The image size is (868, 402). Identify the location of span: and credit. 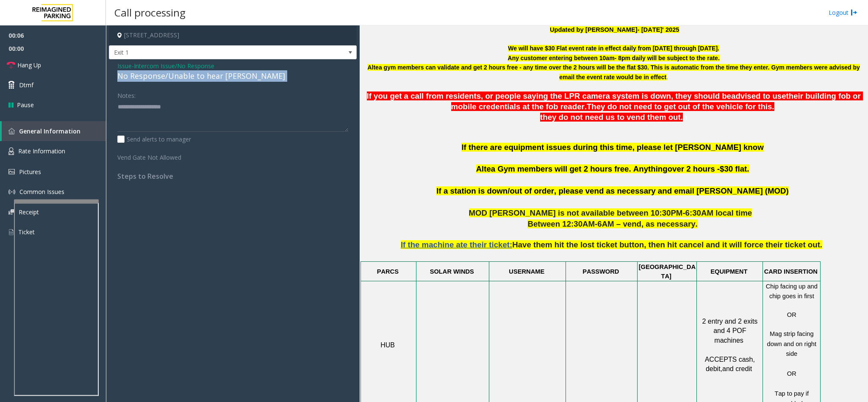
(737, 369).